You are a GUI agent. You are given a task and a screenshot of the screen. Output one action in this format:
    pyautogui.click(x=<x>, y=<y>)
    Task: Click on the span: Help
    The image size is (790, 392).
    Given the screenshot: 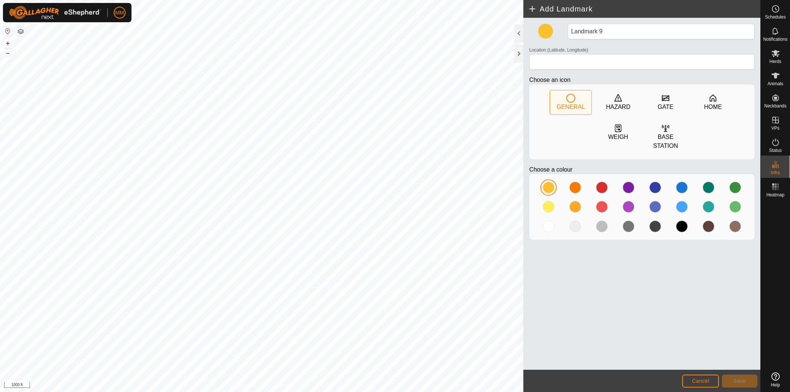 What is the action you would take?
    pyautogui.click(x=775, y=385)
    